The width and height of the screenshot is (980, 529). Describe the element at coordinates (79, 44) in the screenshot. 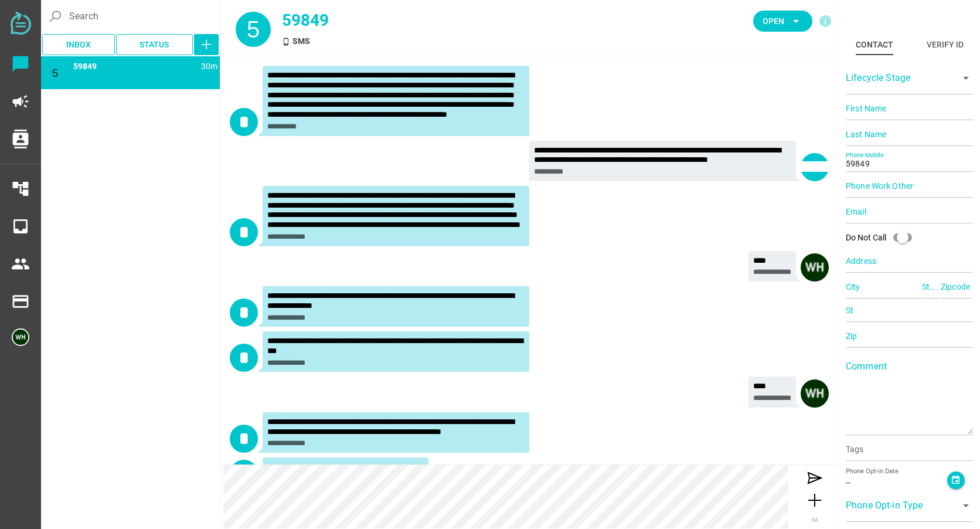

I see `span: Inbox` at that location.